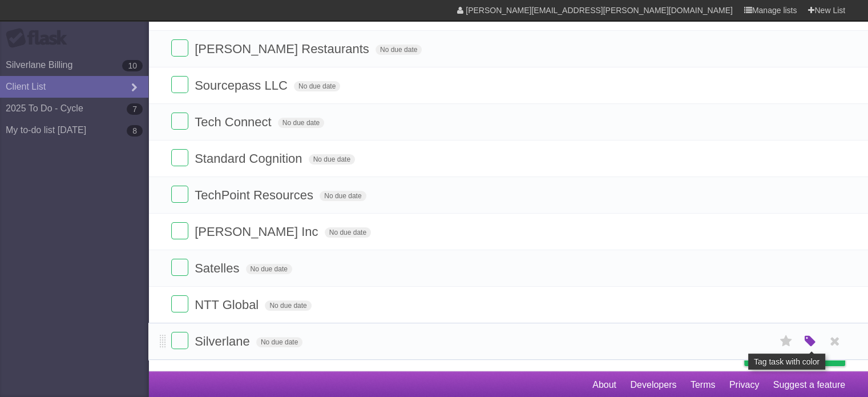  Describe the element at coordinates (228, 304) in the screenshot. I see `span: NTT Global` at that location.